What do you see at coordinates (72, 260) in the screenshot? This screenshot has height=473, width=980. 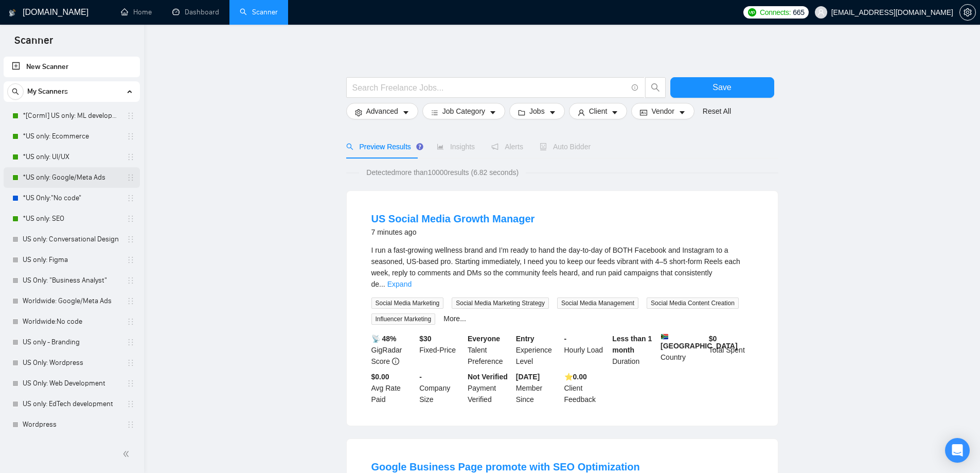 I see `a: US only: Figma` at bounding box center [72, 260].